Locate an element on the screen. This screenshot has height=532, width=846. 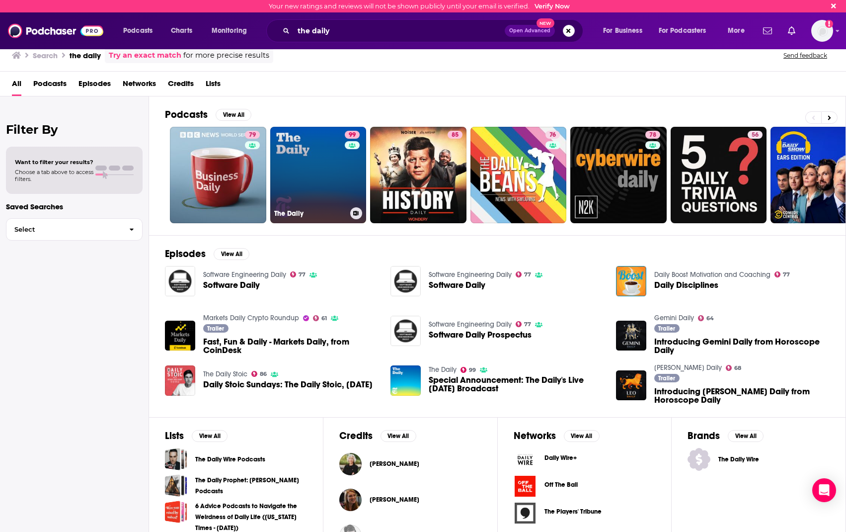
span: 64 is located at coordinates (710, 318).